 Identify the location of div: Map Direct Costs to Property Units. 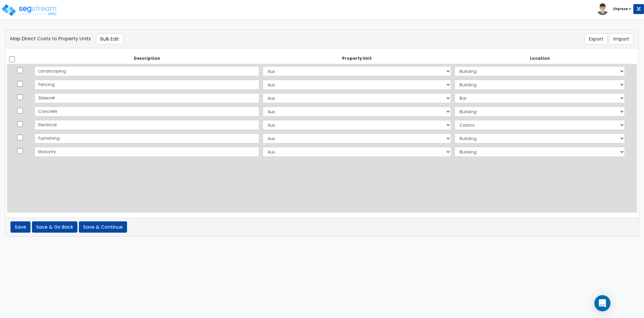
(216, 39).